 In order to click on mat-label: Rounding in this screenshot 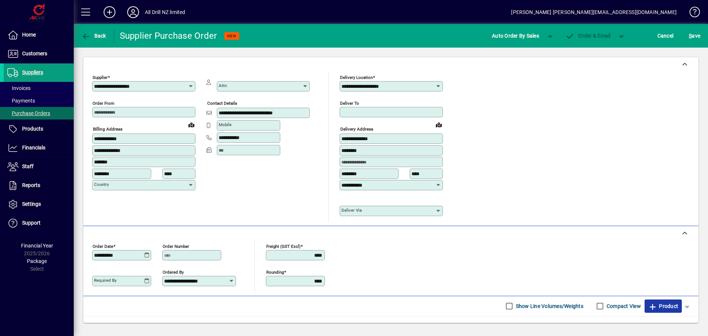, I will do `click(275, 272)`.